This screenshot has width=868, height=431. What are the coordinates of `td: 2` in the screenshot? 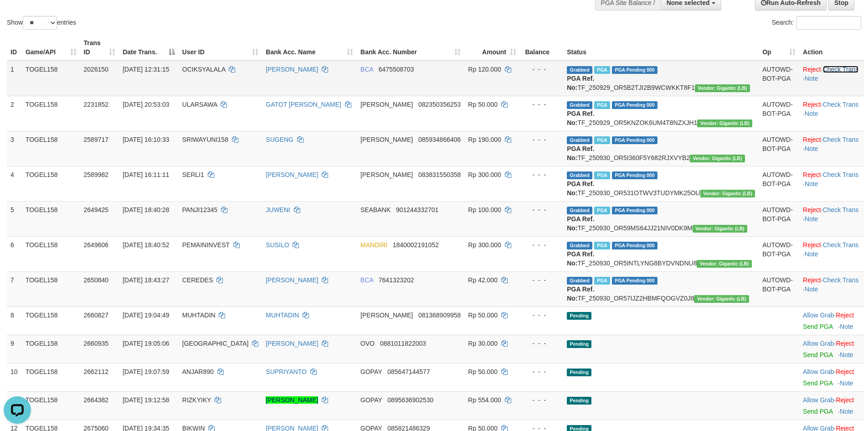 It's located at (14, 113).